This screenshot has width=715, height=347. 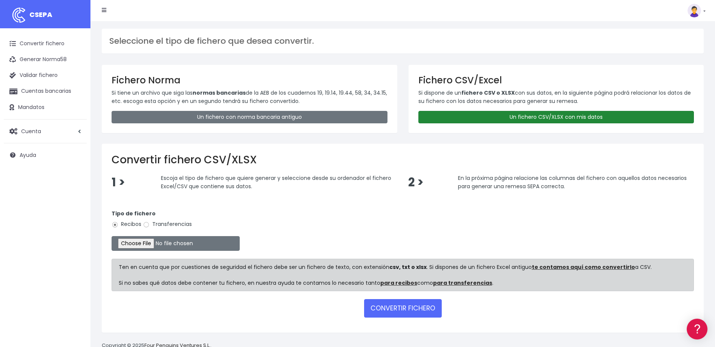 I want to click on a: Mandatos, so click(x=45, y=107).